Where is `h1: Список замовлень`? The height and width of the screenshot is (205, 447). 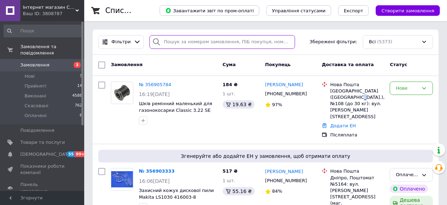 h1: Список замовлень is located at coordinates (141, 11).